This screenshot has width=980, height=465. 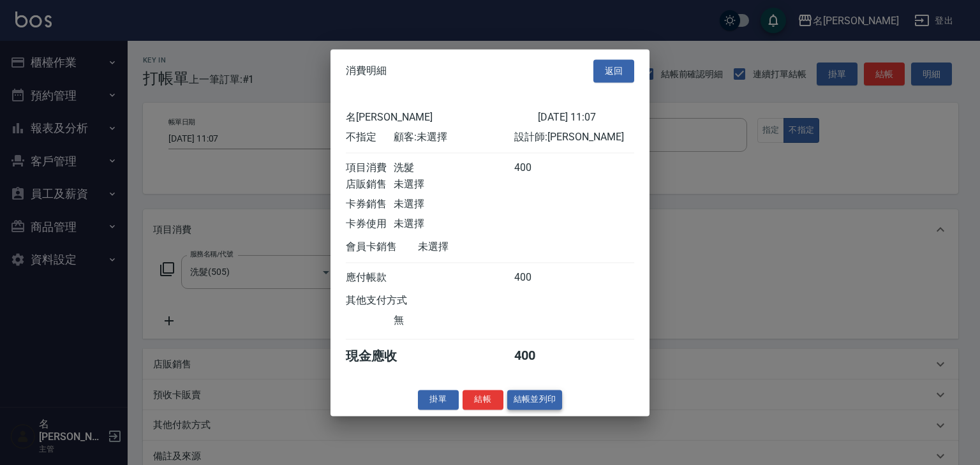 What do you see at coordinates (535, 399) in the screenshot?
I see `button: 結帳並列印` at bounding box center [535, 399].